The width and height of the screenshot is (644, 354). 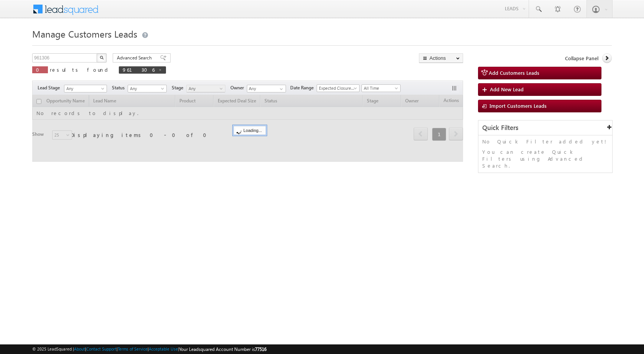 What do you see at coordinates (79, 349) in the screenshot?
I see `a: About` at bounding box center [79, 349].